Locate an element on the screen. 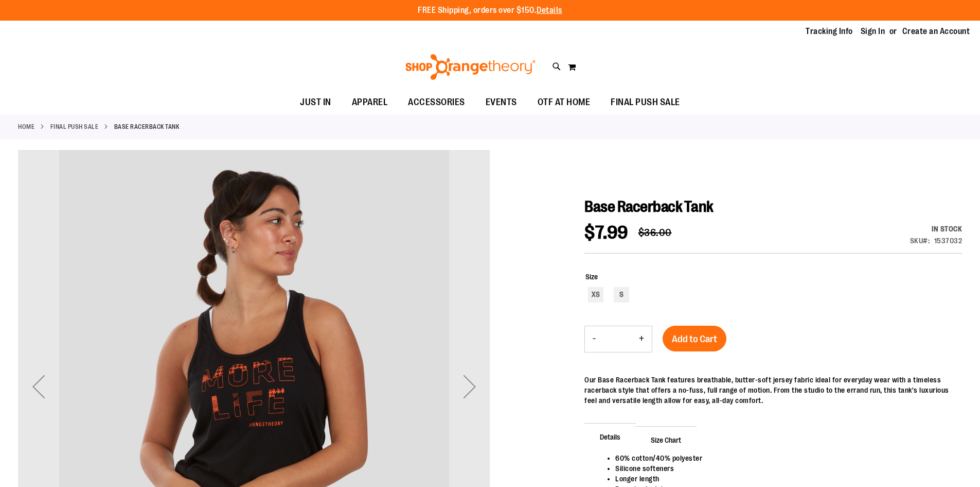 The height and width of the screenshot is (487, 980). div: Availability is located at coordinates (936, 229).